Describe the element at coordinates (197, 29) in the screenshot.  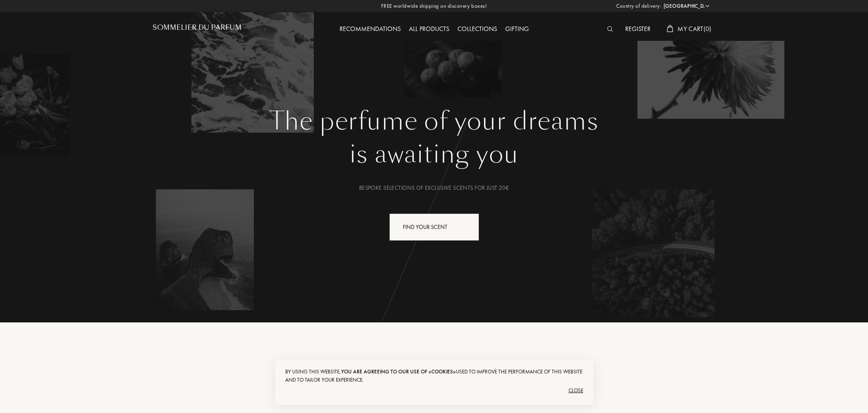
I see `a: Sommelier du Parfum` at that location.